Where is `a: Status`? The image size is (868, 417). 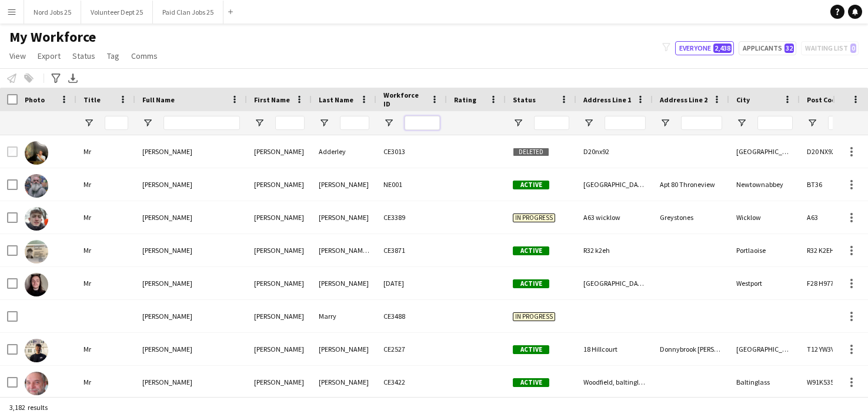 a: Status is located at coordinates (84, 56).